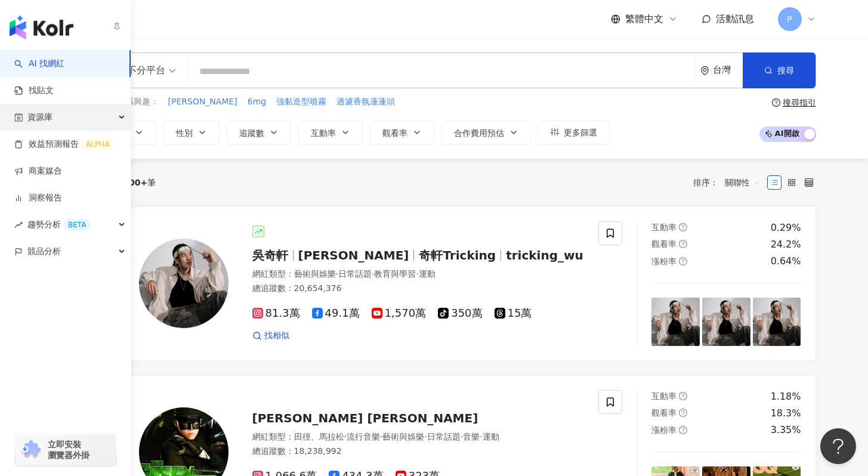 The width and height of the screenshot is (868, 476). Describe the element at coordinates (779, 70) in the screenshot. I see `button: 搜尋` at that location.